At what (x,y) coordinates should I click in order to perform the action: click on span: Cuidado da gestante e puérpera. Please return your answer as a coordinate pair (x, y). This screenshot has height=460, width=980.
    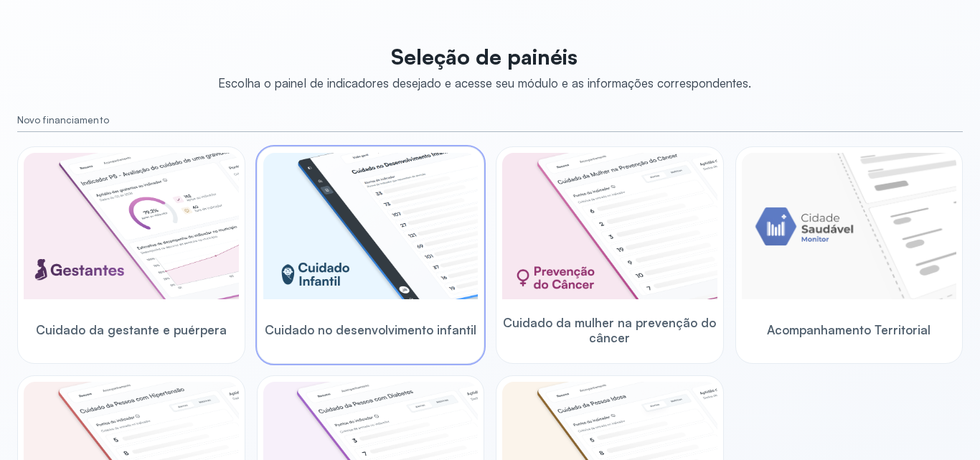
    Looking at the image, I should click on (131, 329).